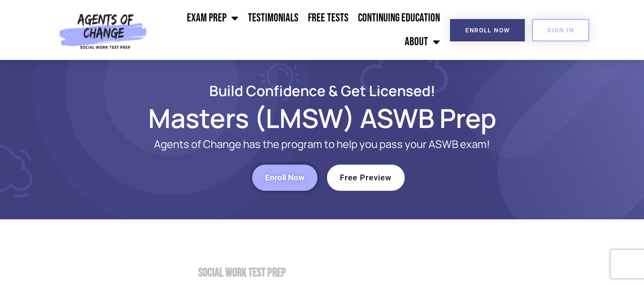 This screenshot has height=285, width=644. What do you see at coordinates (322, 90) in the screenshot?
I see `h2: Build Confidence & Get Licensed!` at bounding box center [322, 90].